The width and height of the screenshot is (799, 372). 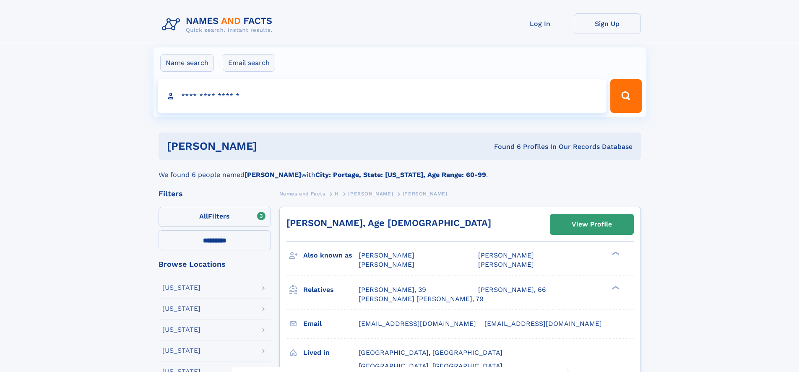 I want to click on button: Search Button, so click(x=626, y=96).